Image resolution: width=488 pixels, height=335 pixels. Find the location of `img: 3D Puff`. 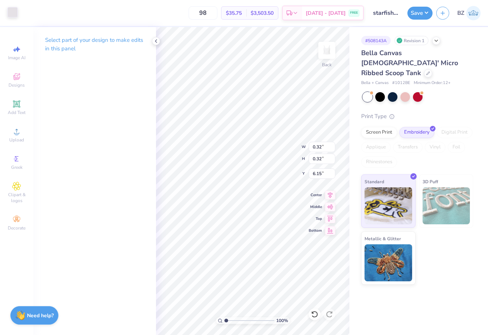

img: 3D Puff is located at coordinates (446, 206).